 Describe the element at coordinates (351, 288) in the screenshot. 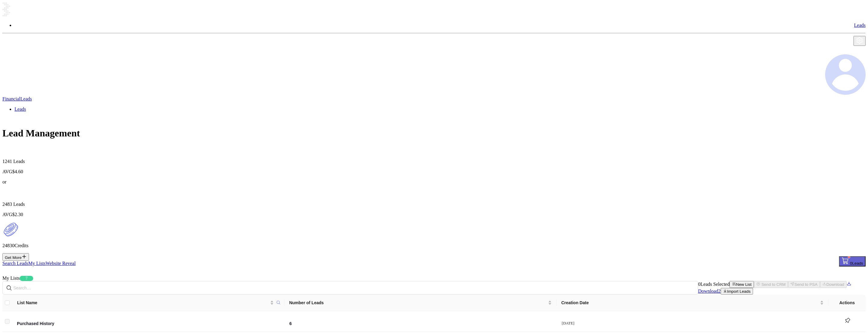

I see `input: Search…` at that location.